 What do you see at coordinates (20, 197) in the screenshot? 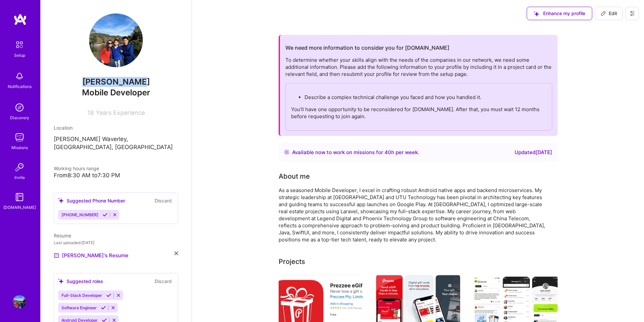
I see `img: guide book` at bounding box center [20, 197].